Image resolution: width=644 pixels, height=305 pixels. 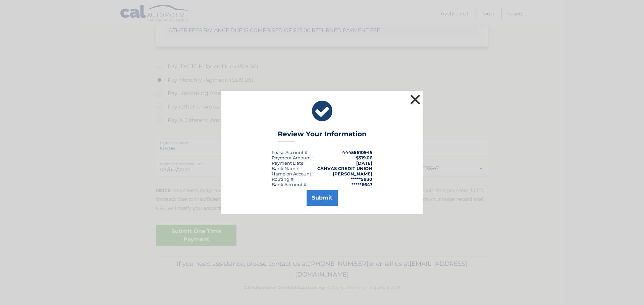 I want to click on div: Routing #:, so click(x=283, y=179).